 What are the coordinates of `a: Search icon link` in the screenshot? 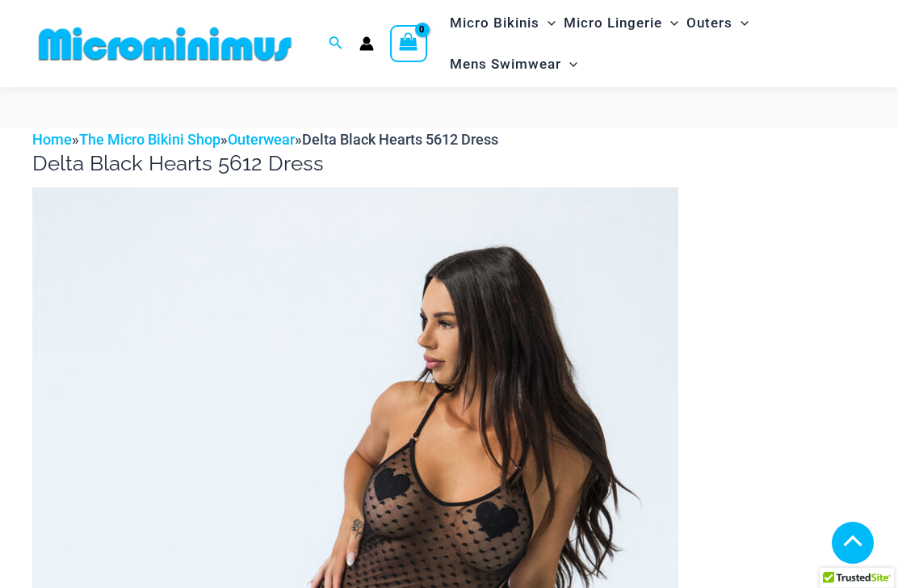 It's located at (336, 44).